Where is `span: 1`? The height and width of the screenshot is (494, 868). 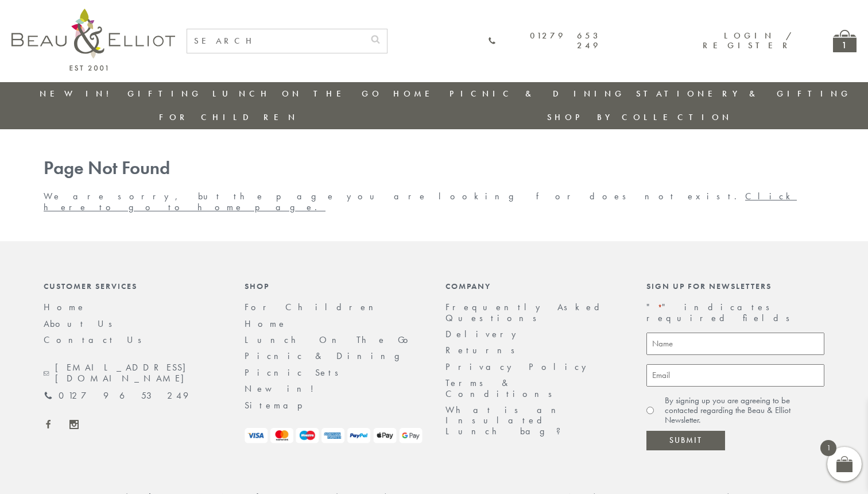
span: 1 is located at coordinates (829, 448).